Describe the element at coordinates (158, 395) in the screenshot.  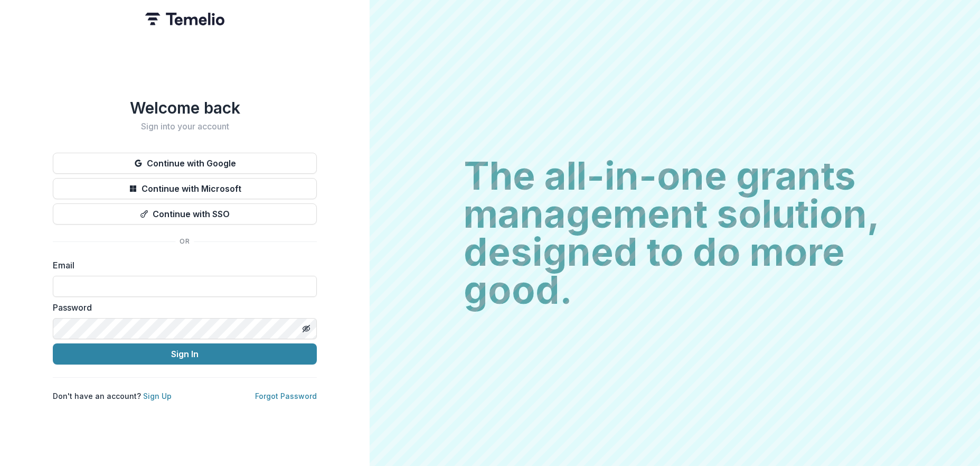
I see `a: Sign Up` at that location.